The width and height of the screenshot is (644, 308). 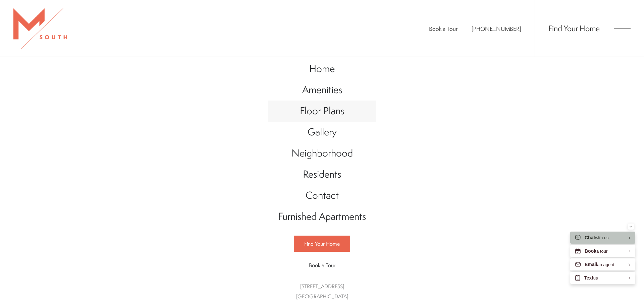 I want to click on button: Open Menu, so click(x=622, y=28).